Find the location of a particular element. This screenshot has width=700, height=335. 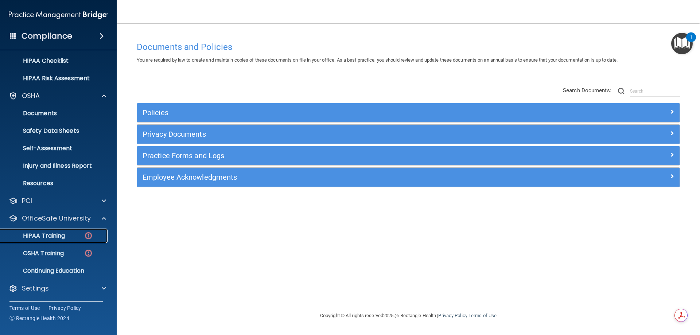

img: PMB logo is located at coordinates (58, 15).